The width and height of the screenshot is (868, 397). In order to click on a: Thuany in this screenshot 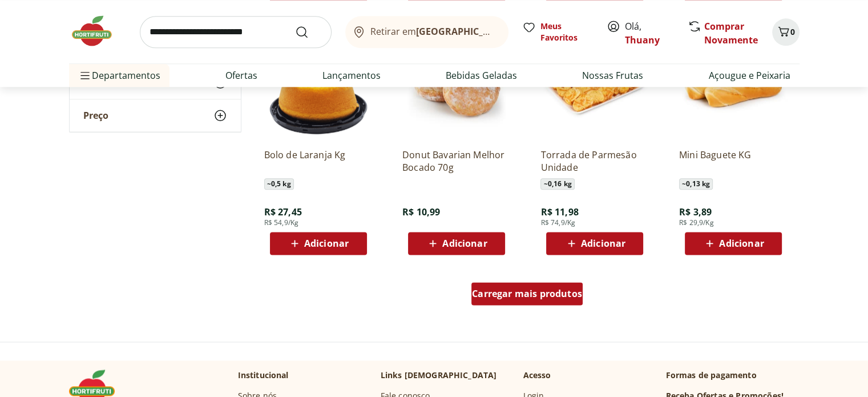, I will do `click(643, 40)`.